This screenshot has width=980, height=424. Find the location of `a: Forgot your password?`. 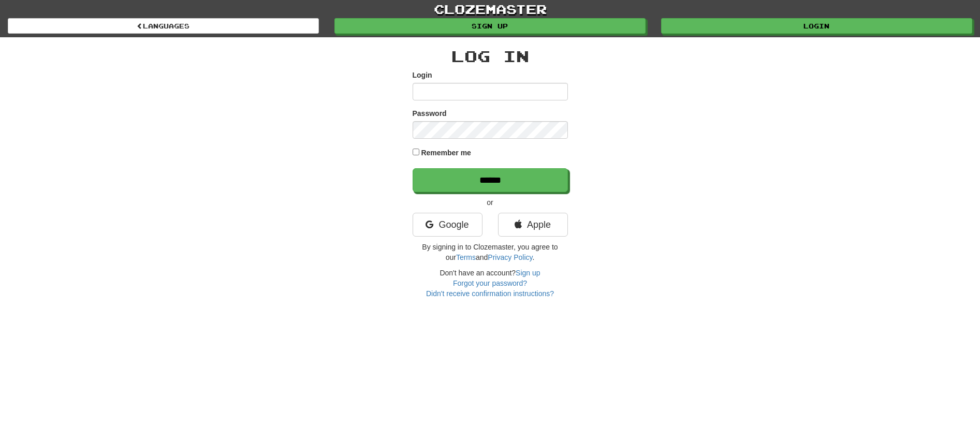

a: Forgot your password? is located at coordinates (490, 283).